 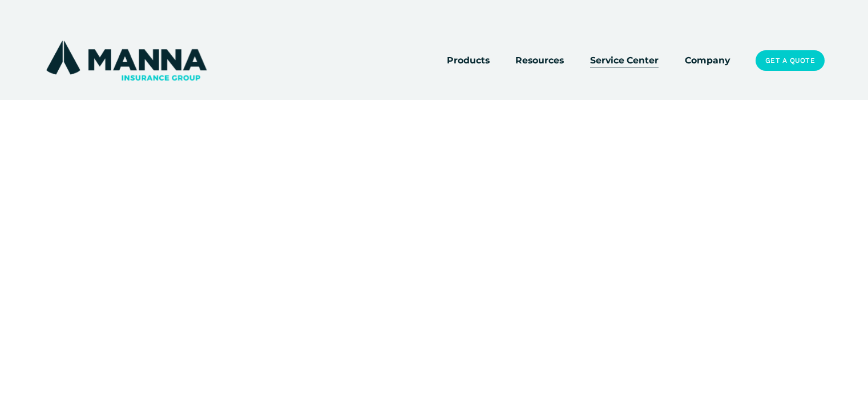 I want to click on a: Service Center, so click(x=625, y=61).